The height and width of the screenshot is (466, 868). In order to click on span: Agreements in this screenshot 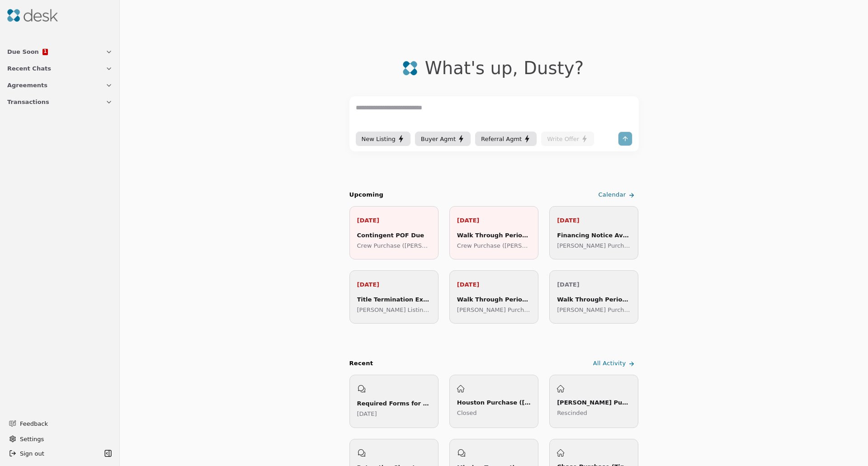, I will do `click(27, 85)`.